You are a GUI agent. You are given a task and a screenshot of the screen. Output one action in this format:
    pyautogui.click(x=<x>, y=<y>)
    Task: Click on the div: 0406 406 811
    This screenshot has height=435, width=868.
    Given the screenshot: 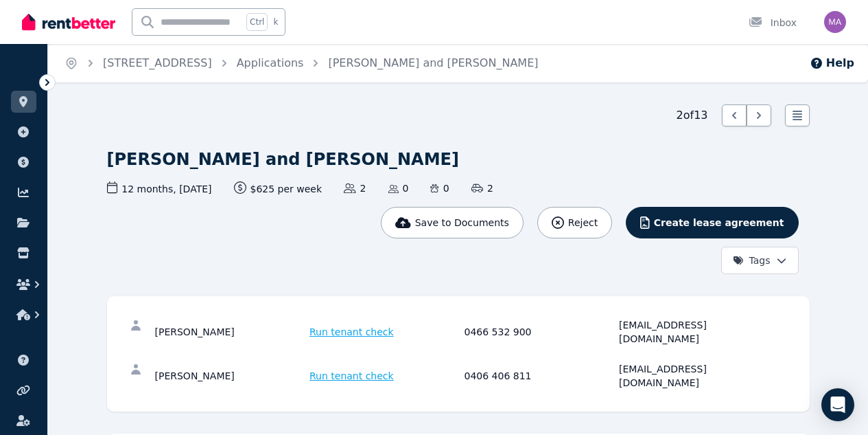 What is the action you would take?
    pyautogui.click(x=540, y=376)
    